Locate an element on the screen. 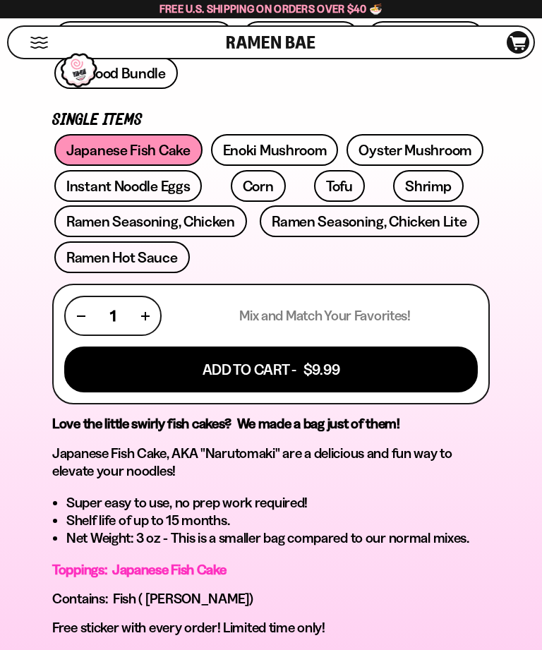  a: Seafood Bundle is located at coordinates (116, 73).